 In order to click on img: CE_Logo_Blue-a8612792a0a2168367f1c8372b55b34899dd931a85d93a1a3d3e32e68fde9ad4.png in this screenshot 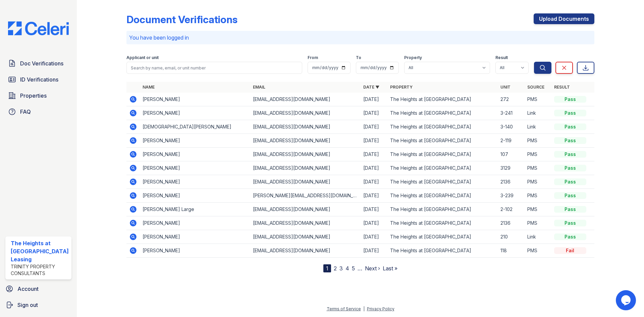, I will do `click(38, 28)`.